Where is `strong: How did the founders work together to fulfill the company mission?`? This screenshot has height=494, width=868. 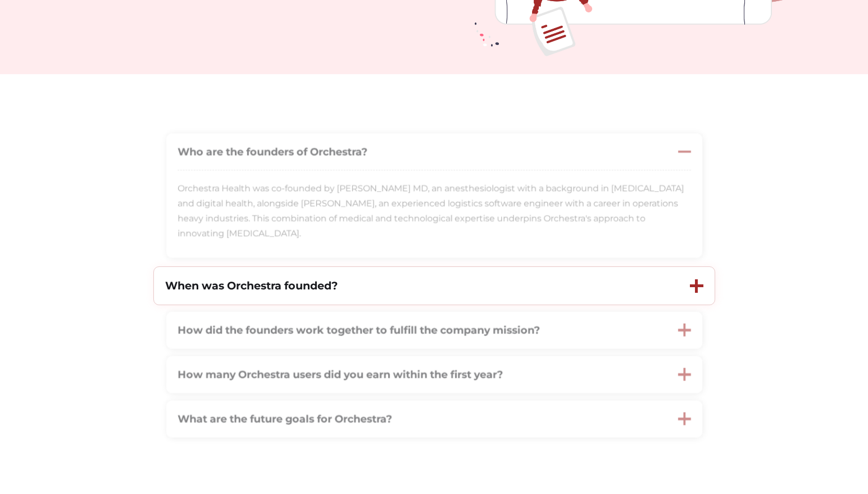 strong: How did the founders work together to fulfill the company mission? is located at coordinates (358, 330).